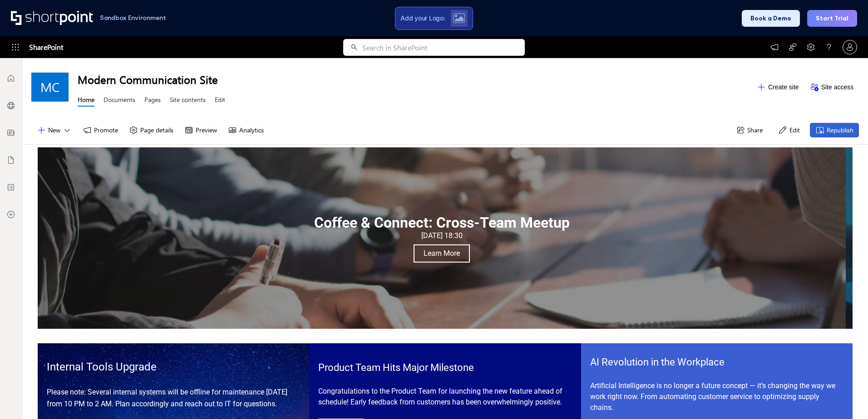 Image resolution: width=868 pixels, height=419 pixels. I want to click on span: Artificial Intelligence is no longer a future concept — it’s changing the way we work right now. ..., so click(712, 396).